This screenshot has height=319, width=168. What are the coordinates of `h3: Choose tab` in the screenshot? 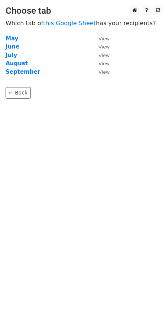 It's located at (84, 11).